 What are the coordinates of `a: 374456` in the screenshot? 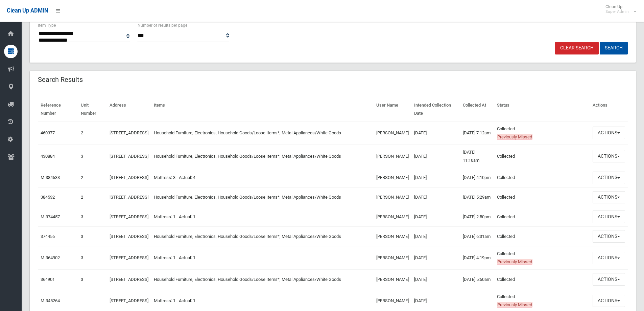 It's located at (48, 236).